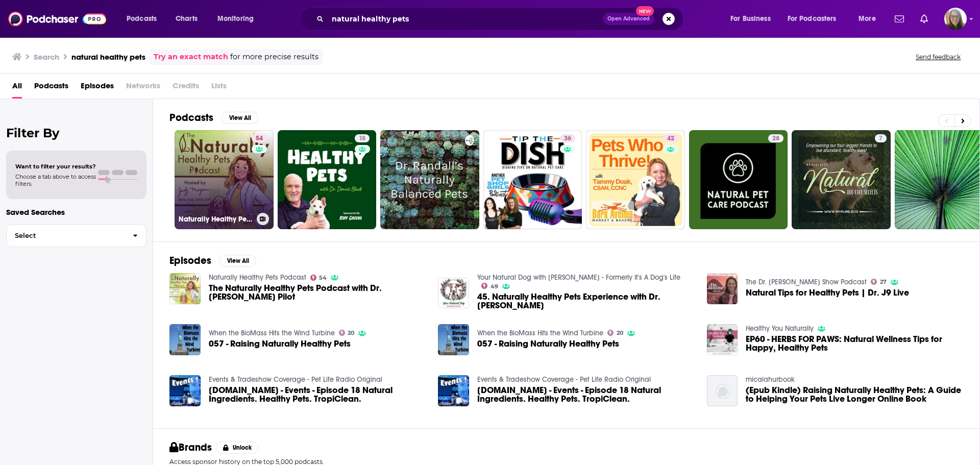  I want to click on a: micaiahurbook, so click(770, 379).